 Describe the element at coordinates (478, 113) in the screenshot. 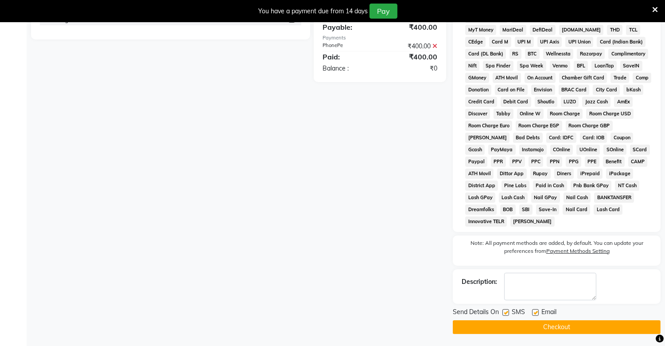

I see `span: Discover` at that location.